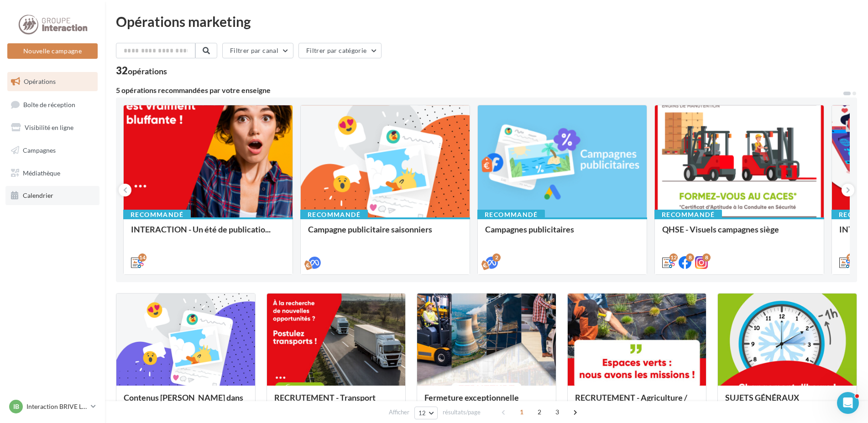 Image resolution: width=868 pixels, height=423 pixels. Describe the element at coordinates (142, 70) in the screenshot. I see `div: 32` at that location.